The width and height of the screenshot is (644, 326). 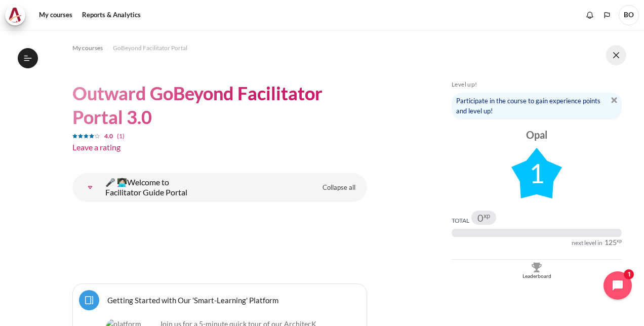 I want to click on a: Getting Started with Our 'Smart-Learning' Platform, so click(x=193, y=299).